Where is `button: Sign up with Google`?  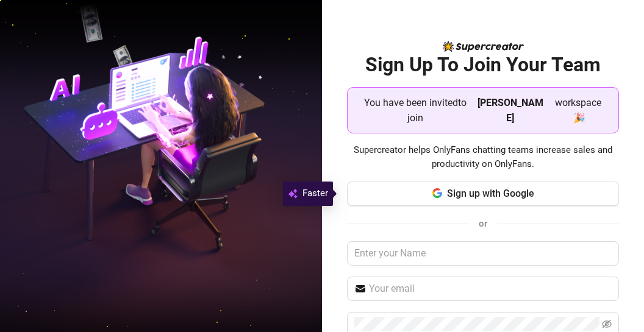
button: Sign up with Google is located at coordinates (483, 194).